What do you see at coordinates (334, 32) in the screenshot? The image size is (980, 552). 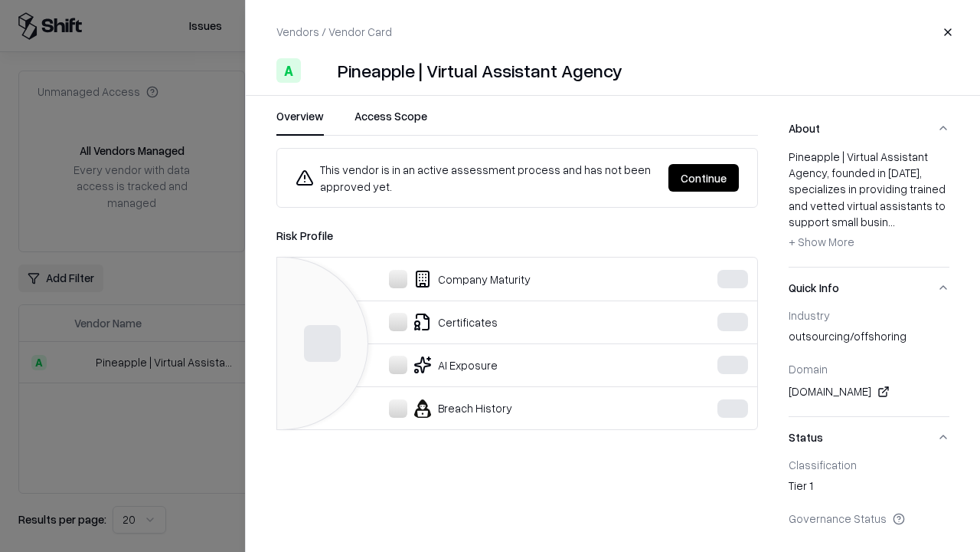 I see `p: Vendors / Vendor Card` at bounding box center [334, 32].